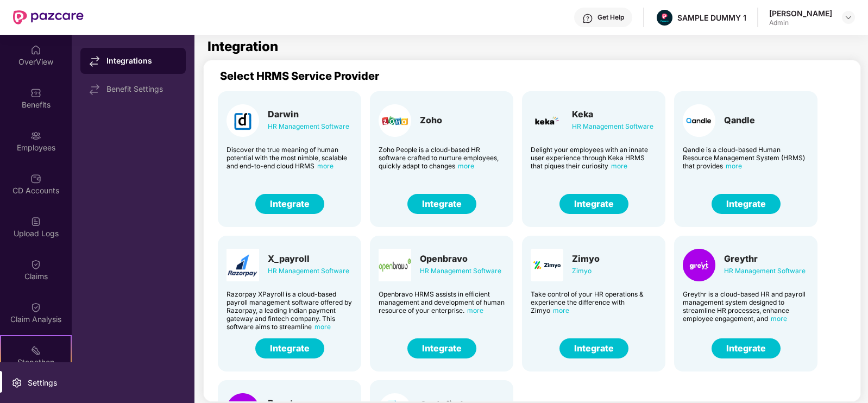 This screenshot has height=403, width=868. What do you see at coordinates (712, 17) in the screenshot?
I see `div: SAMPLE DUMMY 1` at bounding box center [712, 17].